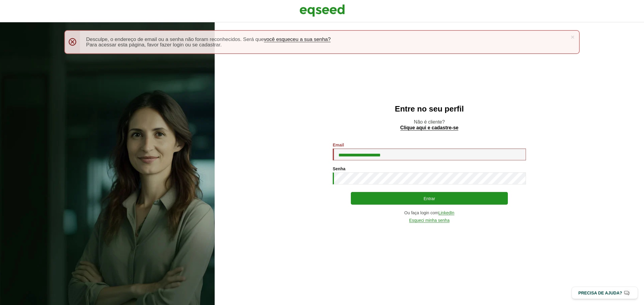 This screenshot has height=305, width=644. What do you see at coordinates (430, 199) in the screenshot?
I see `button: Entrar` at bounding box center [430, 199].